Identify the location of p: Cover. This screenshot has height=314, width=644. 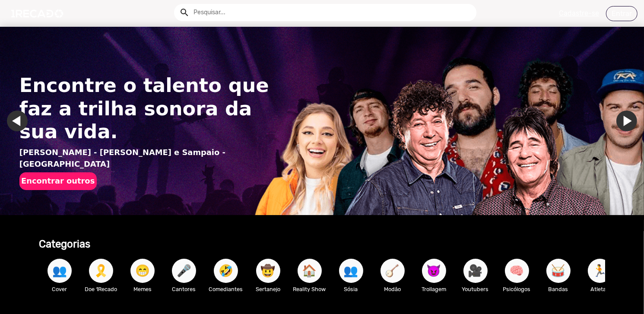
(60, 288).